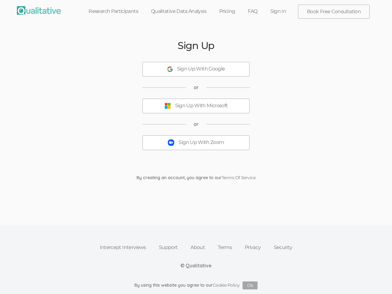 Image resolution: width=392 pixels, height=294 pixels. Describe the element at coordinates (252, 11) in the screenshot. I see `a: FAQ` at that location.